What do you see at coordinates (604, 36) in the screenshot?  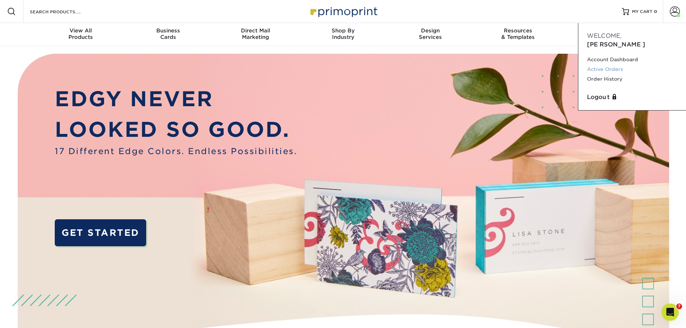 I see `span: Welcome,` at bounding box center [604, 36].